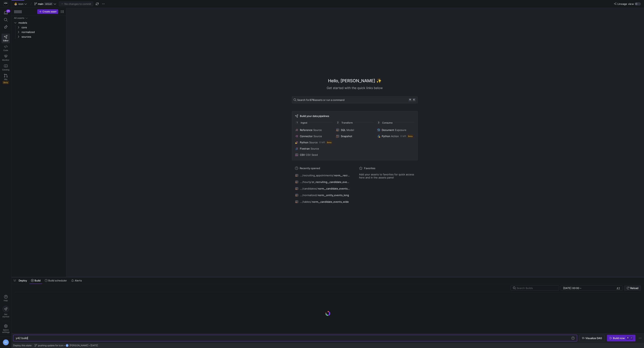  What do you see at coordinates (19, 18) in the screenshot?
I see `div: All assets` at bounding box center [19, 18].